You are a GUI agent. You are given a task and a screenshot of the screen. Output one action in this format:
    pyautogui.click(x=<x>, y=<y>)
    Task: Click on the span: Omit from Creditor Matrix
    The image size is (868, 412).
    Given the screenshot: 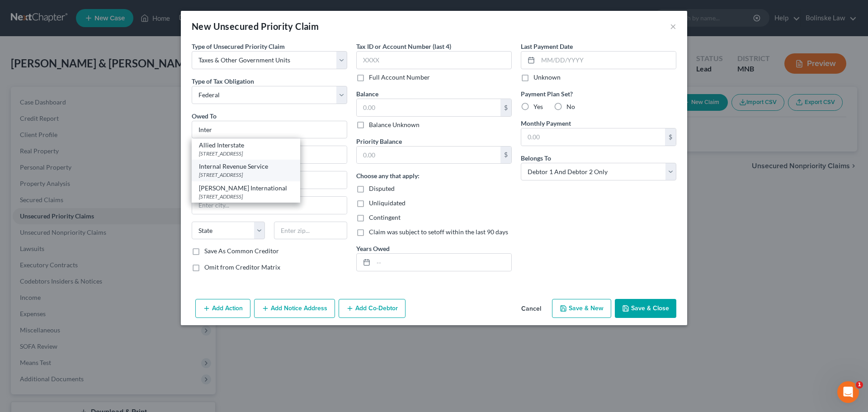 What is the action you would take?
    pyautogui.click(x=242, y=267)
    